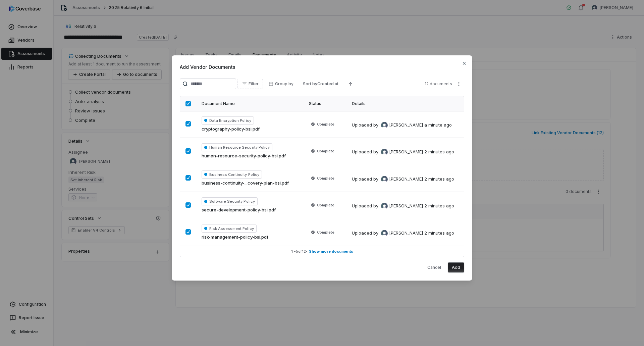  Describe the element at coordinates (231, 129) in the screenshot. I see `span: cryptography-policy-bsi.pdf` at that location.